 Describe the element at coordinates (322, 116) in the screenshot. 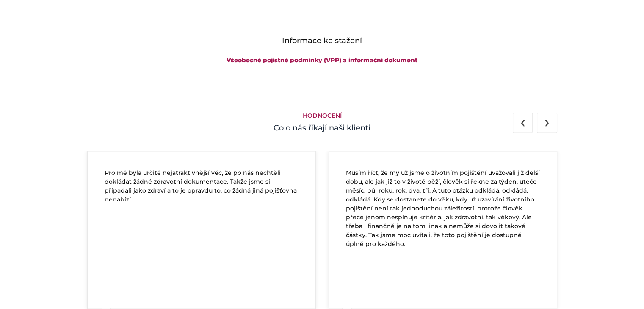

I see `h5: Hodnocení` at that location.